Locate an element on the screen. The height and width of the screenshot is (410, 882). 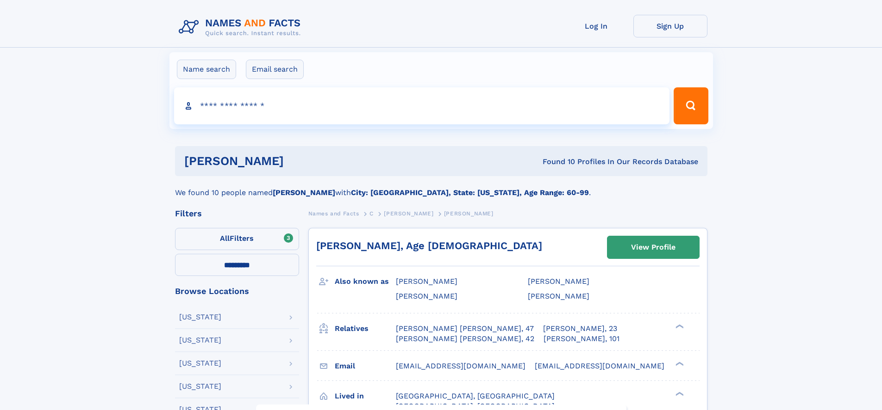
h3: Email is located at coordinates (365, 367).